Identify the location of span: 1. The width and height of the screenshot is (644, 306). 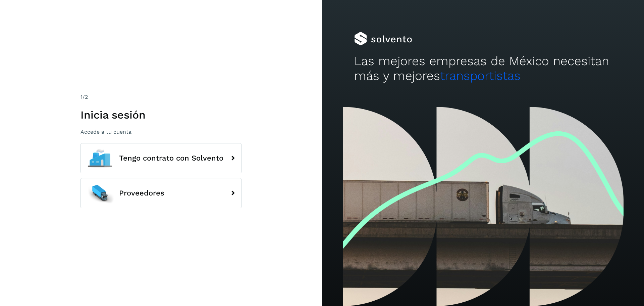
(82, 97).